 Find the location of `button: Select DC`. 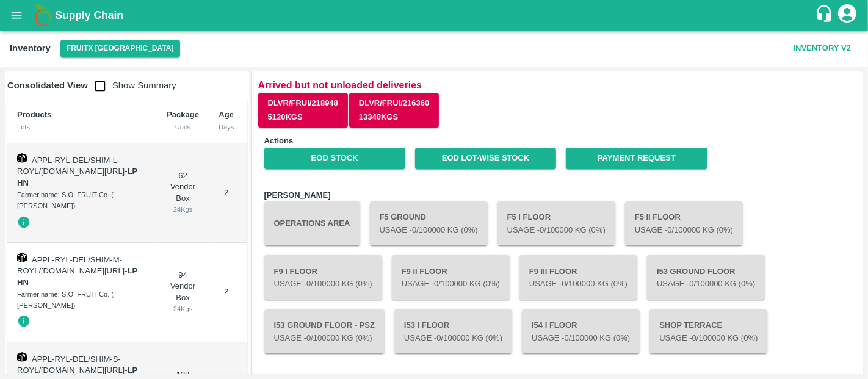

button: Select DC is located at coordinates (120, 48).